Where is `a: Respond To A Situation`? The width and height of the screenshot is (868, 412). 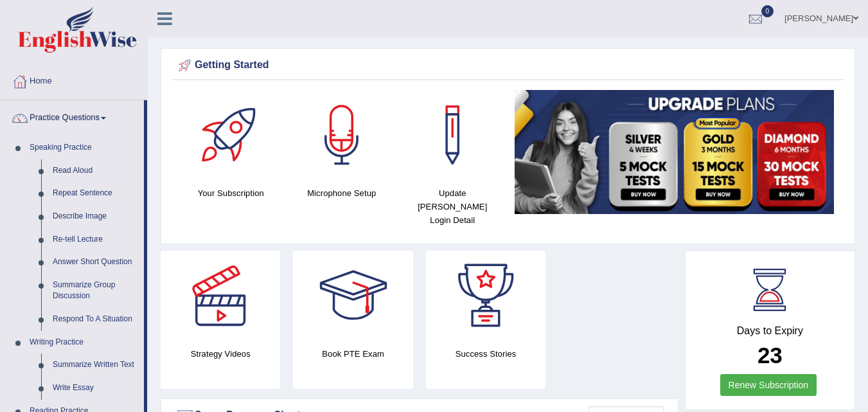
a: Respond To A Situation is located at coordinates (95, 320).